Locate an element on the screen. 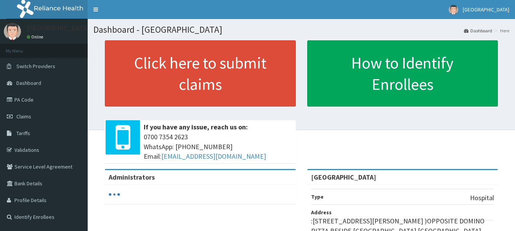 This screenshot has height=231, width=515. a: Dashboard is located at coordinates (478, 30).